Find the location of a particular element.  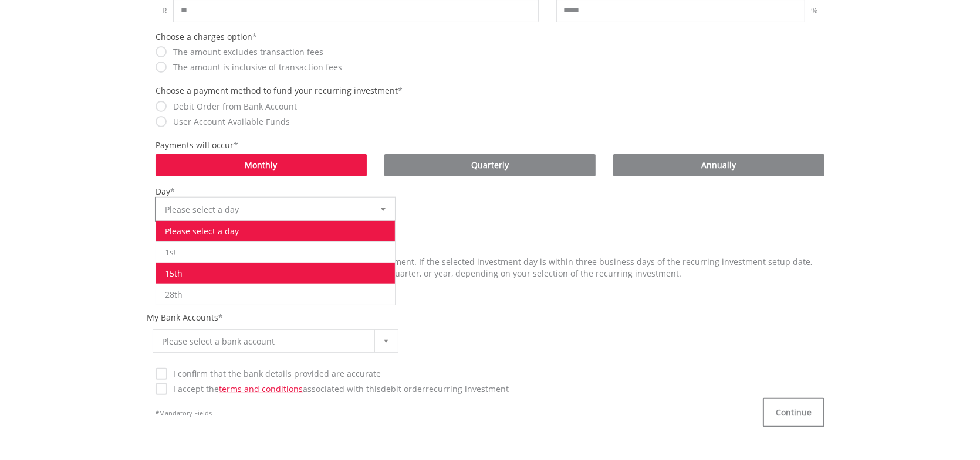

label: Choose a charges option is located at coordinates (203, 37).